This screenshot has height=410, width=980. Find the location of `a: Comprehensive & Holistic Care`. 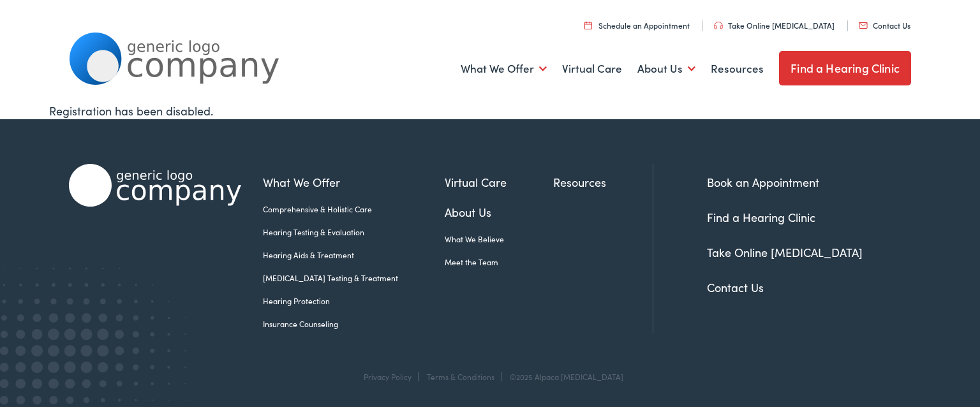

a: Comprehensive & Holistic Care is located at coordinates (354, 209).